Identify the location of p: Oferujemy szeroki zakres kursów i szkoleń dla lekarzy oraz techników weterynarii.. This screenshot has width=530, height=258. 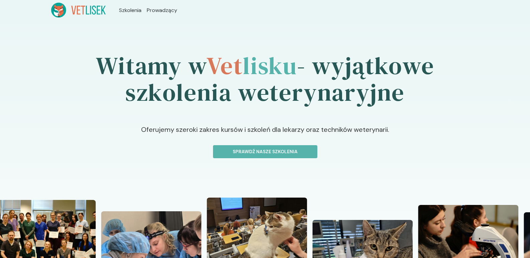
(265, 135).